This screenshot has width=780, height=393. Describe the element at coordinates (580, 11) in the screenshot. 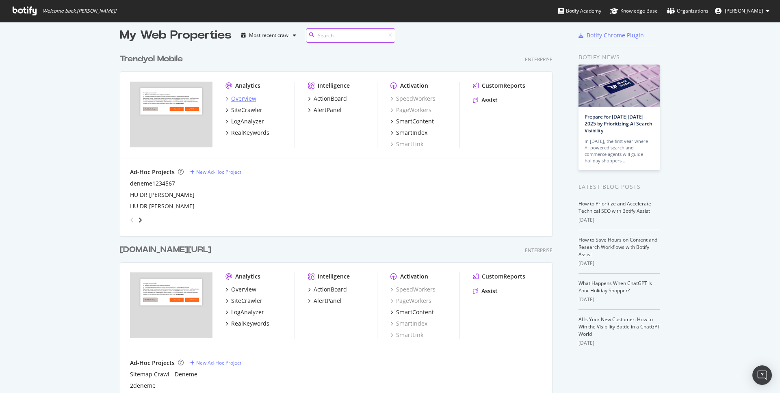

I see `div: Botify Academy` at that location.